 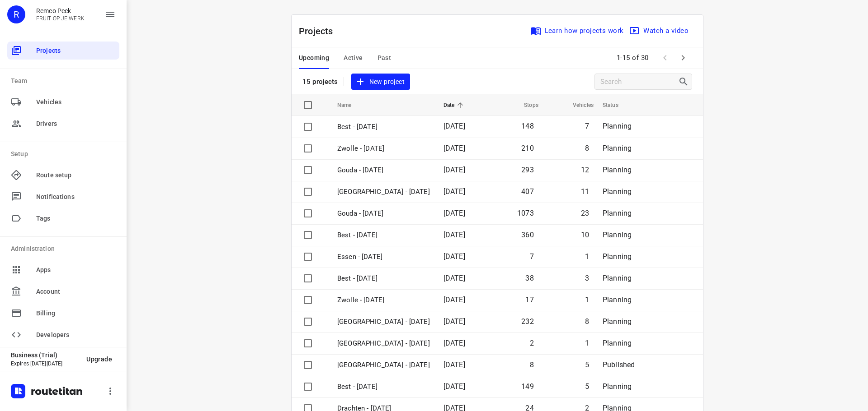 I want to click on p: Antwerpen - Thursday, so click(x=383, y=344).